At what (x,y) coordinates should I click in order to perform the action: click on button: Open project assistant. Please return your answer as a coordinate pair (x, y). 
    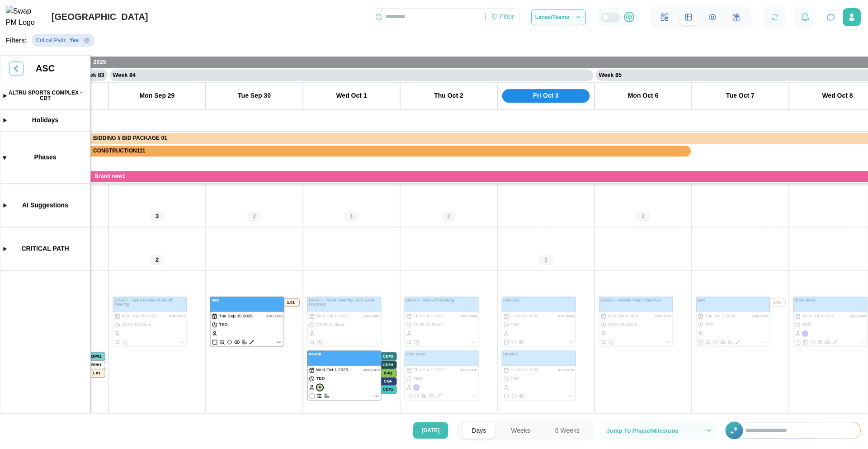
    Looking at the image, I should click on (831, 17).